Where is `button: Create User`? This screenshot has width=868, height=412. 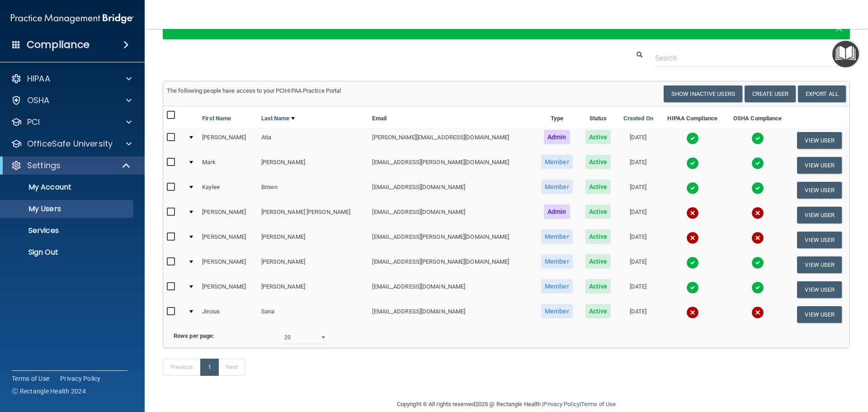 button: Create User is located at coordinates (770, 94).